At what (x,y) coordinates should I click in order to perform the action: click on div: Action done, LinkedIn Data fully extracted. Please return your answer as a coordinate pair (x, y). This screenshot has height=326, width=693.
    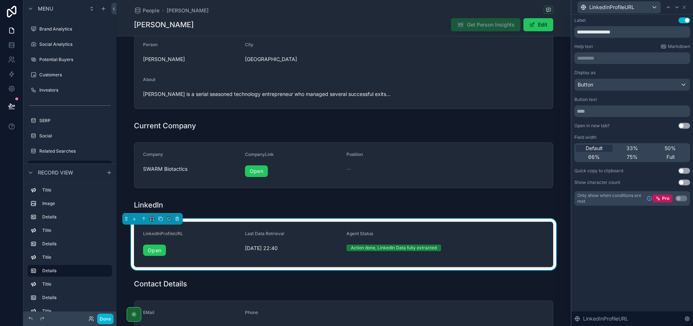
    Looking at the image, I should click on (394, 248).